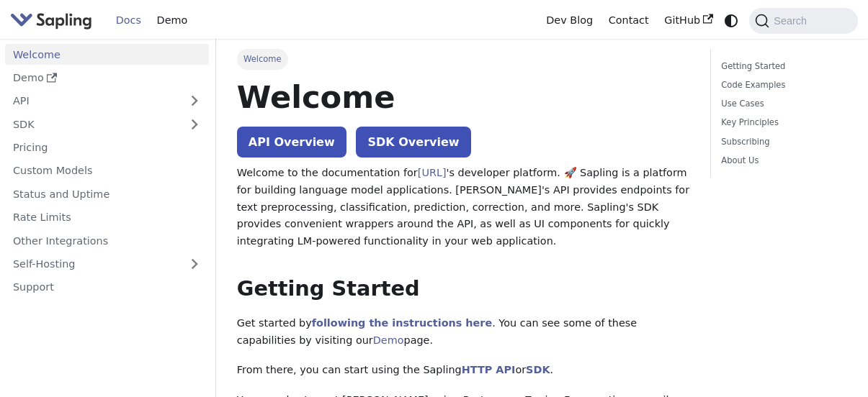  I want to click on a: Support, so click(107, 287).